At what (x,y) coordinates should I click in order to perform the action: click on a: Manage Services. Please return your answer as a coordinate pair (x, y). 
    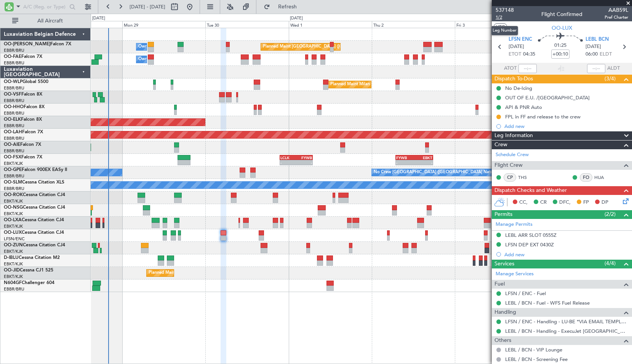
    Looking at the image, I should click on (515, 274).